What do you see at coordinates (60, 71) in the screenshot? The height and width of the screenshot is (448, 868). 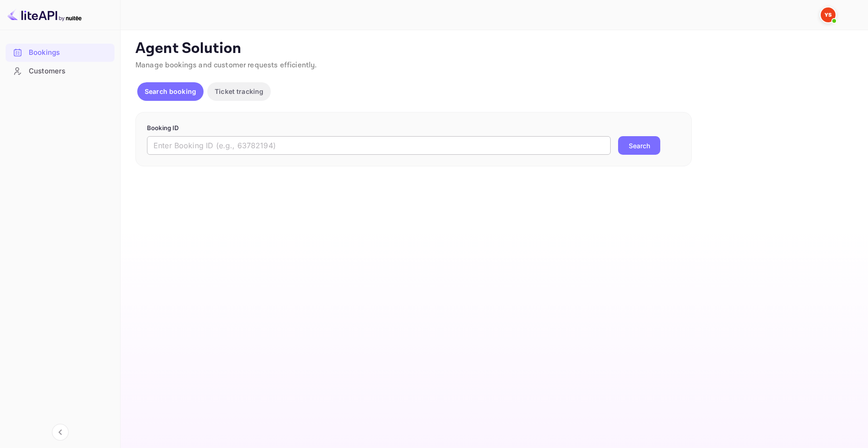 I see `a: Customers` at bounding box center [60, 71].